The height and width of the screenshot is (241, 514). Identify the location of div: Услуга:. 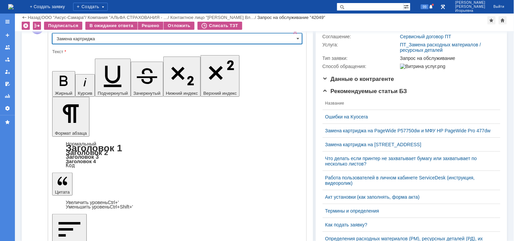
(360, 45).